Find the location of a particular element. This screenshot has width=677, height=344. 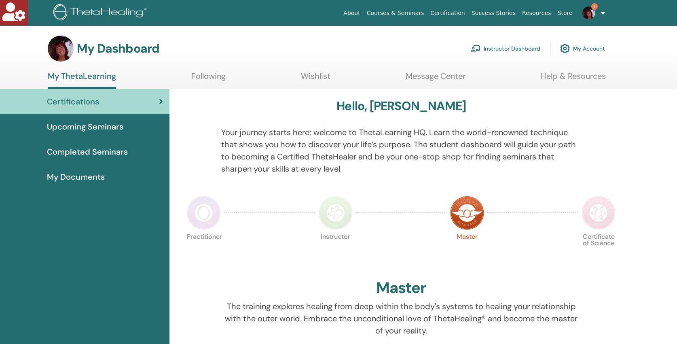

img: cog.svg is located at coordinates (565, 49).